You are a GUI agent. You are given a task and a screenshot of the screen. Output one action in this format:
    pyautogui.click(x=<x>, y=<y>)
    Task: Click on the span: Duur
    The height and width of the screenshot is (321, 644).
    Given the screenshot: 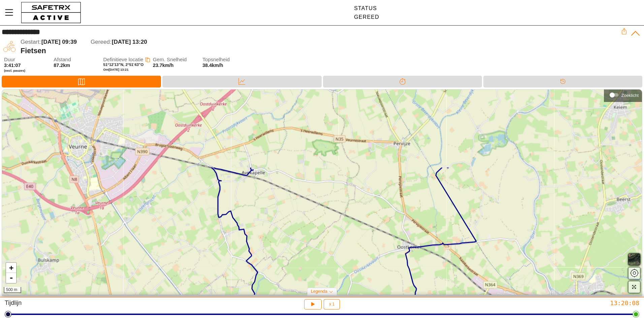 What is the action you would take?
    pyautogui.click(x=26, y=60)
    